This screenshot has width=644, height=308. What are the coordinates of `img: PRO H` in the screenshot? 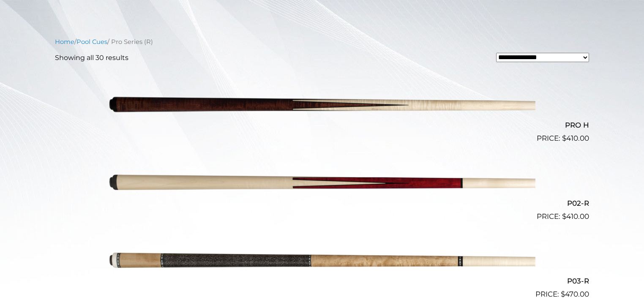 It's located at (322, 105).